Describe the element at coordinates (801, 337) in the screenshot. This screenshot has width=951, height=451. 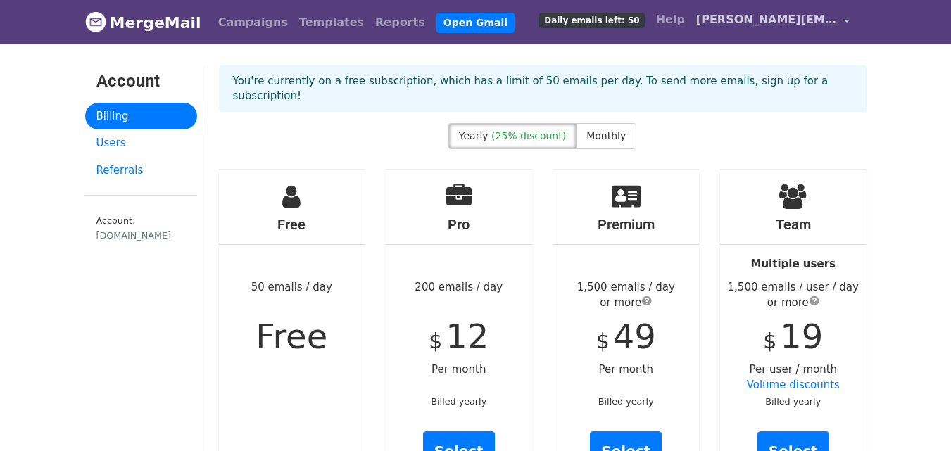
I see `span: 19` at that location.